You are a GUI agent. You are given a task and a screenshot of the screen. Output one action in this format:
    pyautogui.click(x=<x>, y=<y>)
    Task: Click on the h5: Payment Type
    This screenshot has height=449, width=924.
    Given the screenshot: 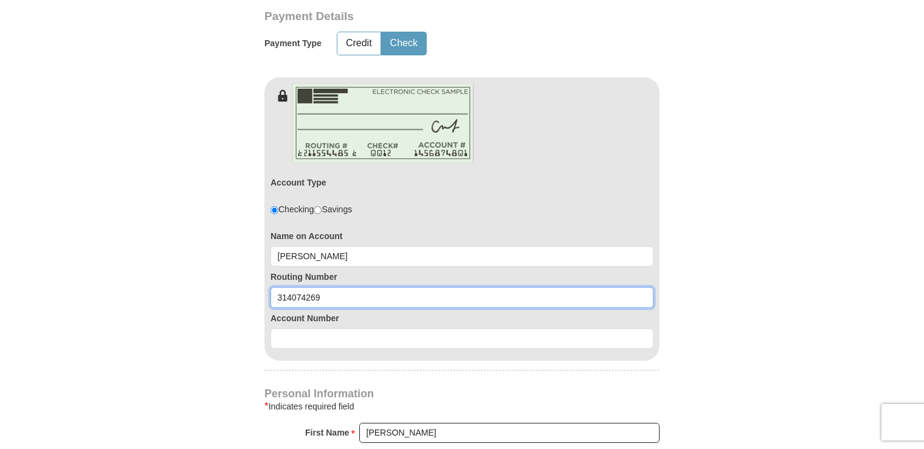 What is the action you would take?
    pyautogui.click(x=293, y=43)
    